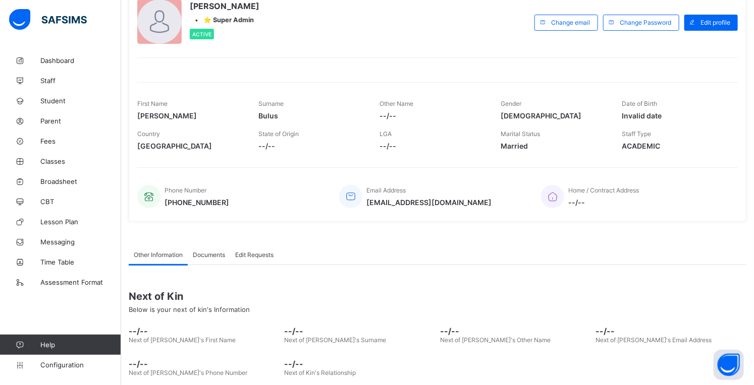  I want to click on span: Other Name, so click(396, 103).